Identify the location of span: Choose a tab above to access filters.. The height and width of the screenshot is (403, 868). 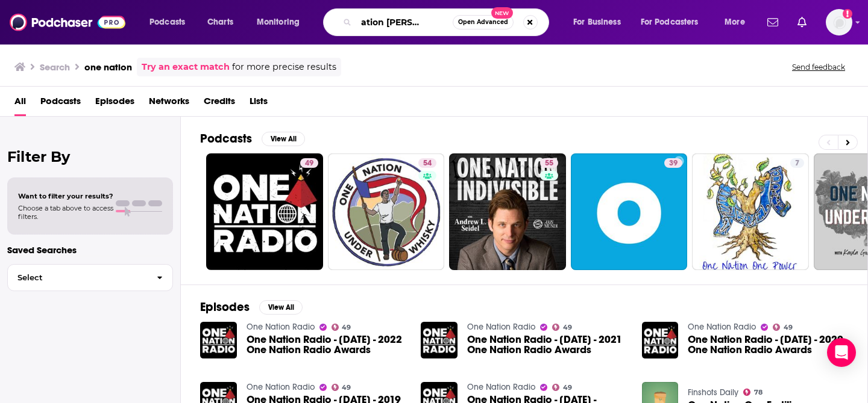
(66, 212).